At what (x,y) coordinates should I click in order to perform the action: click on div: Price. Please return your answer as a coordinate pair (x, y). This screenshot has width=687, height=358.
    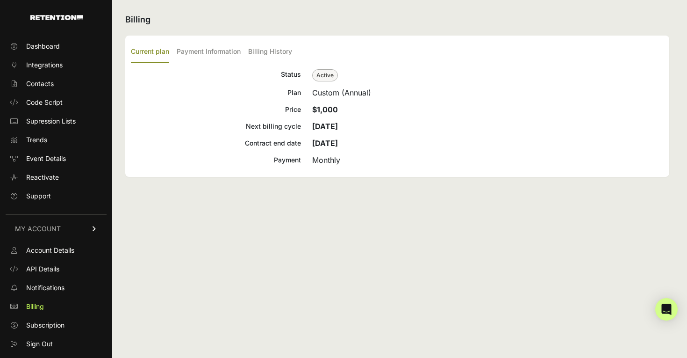
    Looking at the image, I should click on (216, 109).